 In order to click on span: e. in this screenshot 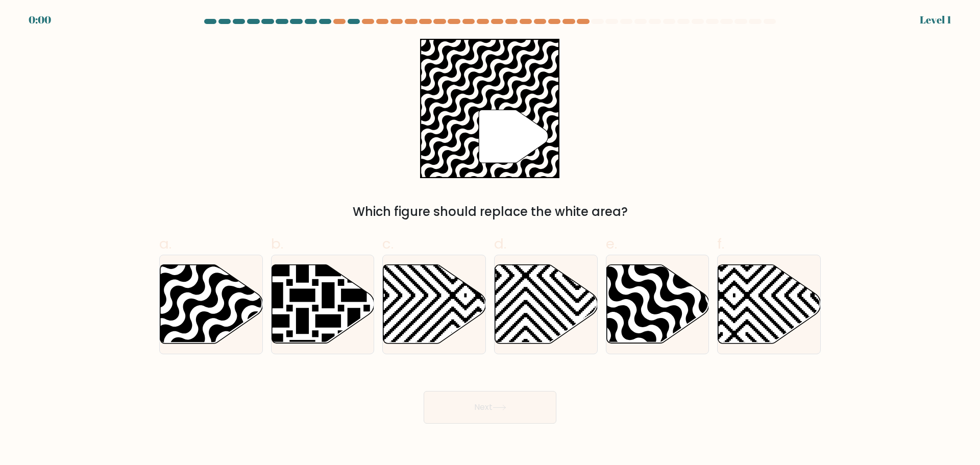, I will do `click(611, 243)`.